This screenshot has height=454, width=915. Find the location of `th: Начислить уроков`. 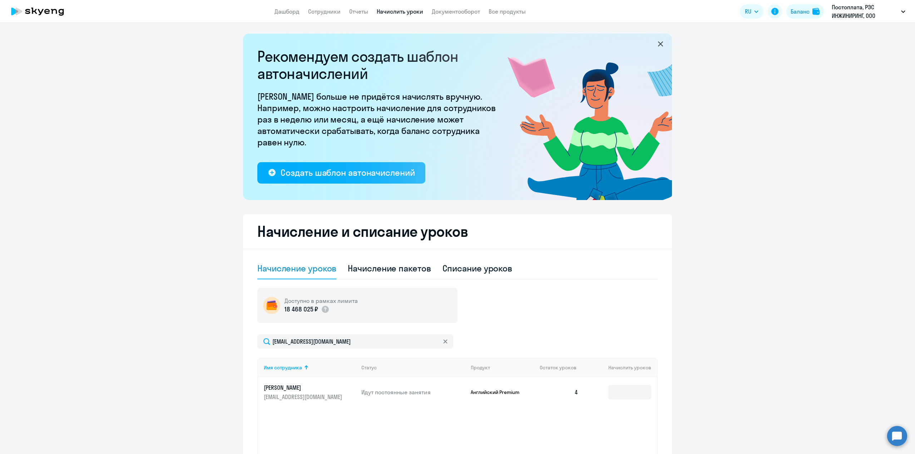

th: Начислить уроков is located at coordinates (621, 368).